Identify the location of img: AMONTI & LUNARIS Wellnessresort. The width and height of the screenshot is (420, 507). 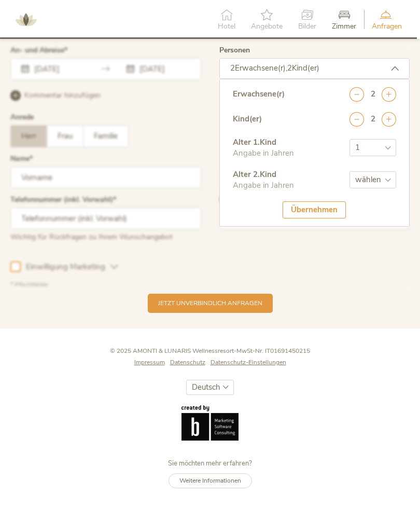
(26, 20).